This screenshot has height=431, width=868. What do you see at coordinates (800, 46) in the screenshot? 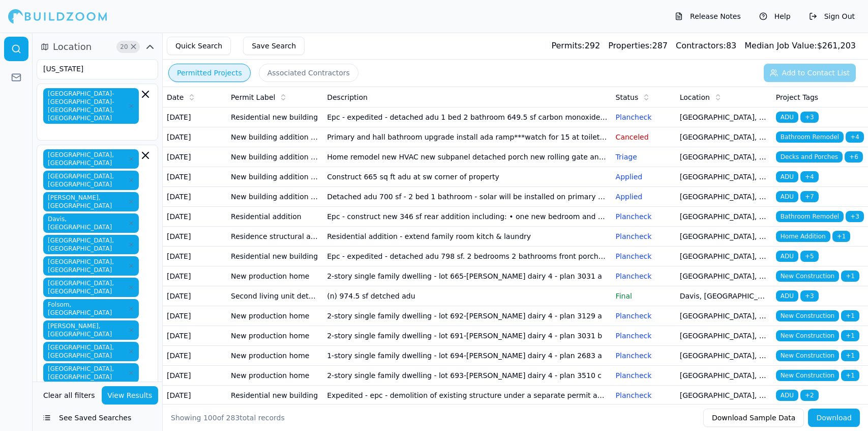
I see `div: $ 261,203` at bounding box center [800, 46].